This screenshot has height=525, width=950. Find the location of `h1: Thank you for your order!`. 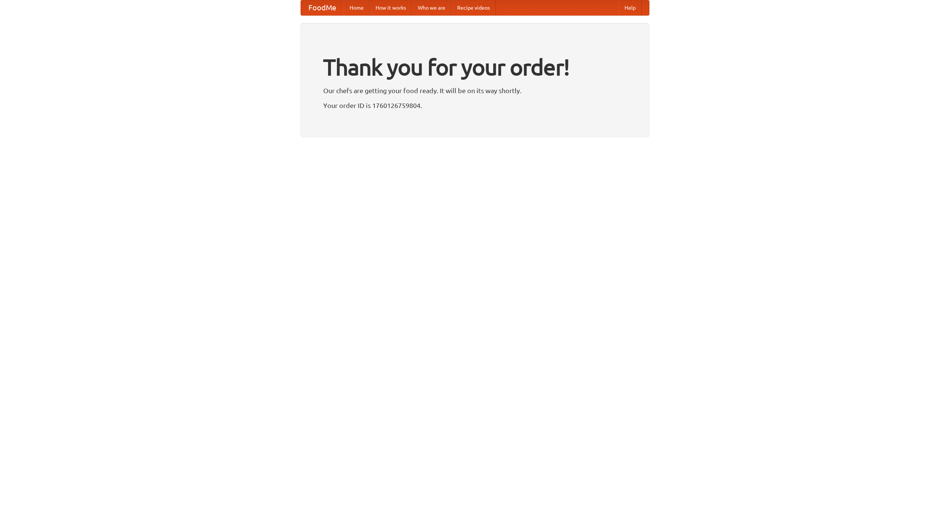

h1: Thank you for your order! is located at coordinates (475, 67).